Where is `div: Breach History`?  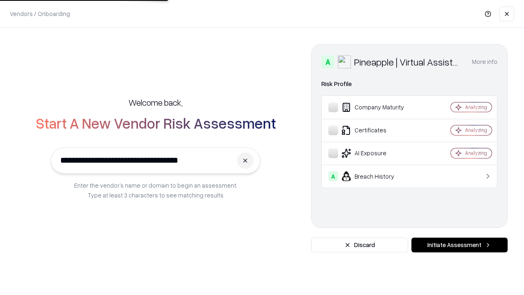 div: Breach History is located at coordinates (377, 176).